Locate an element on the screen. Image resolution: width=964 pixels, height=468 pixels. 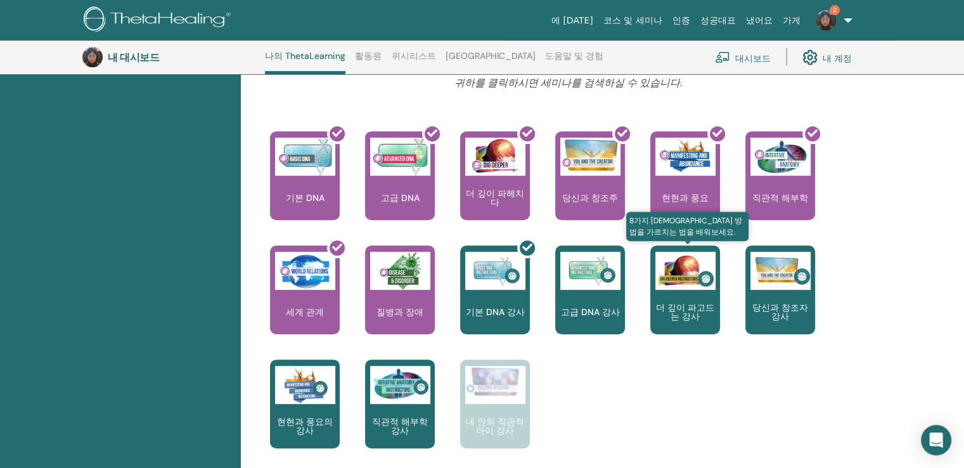
font: 인증 is located at coordinates (681, 20).